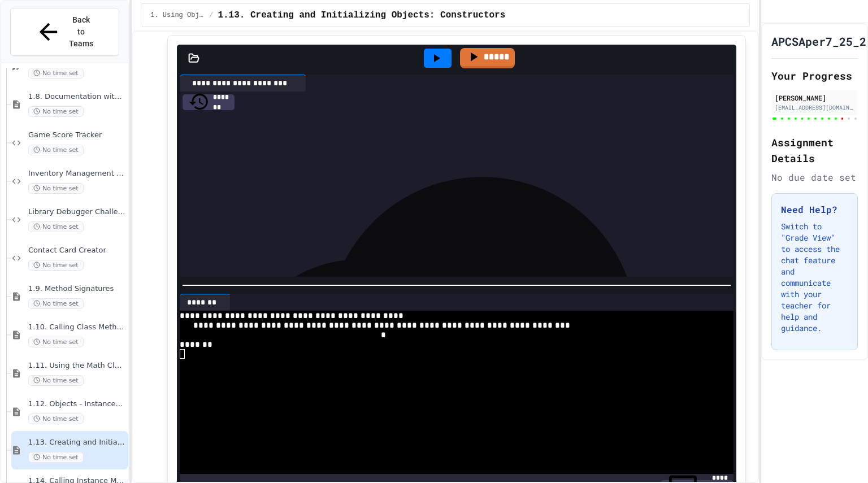 The height and width of the screenshot is (483, 868). I want to click on button: Back to Teams, so click(64, 32).